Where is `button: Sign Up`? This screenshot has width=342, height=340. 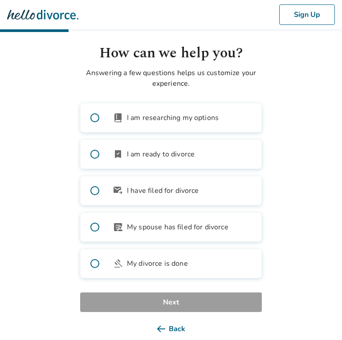
button: Sign Up is located at coordinates (307, 15).